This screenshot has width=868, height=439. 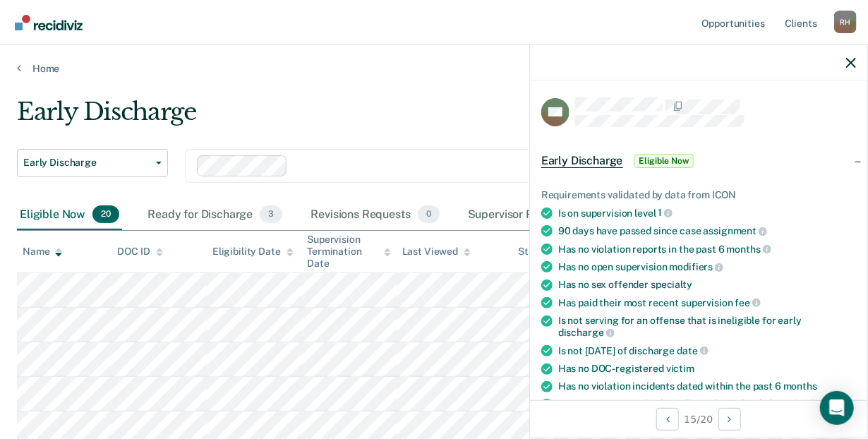 I want to click on div: Has no DOC-registered, so click(x=707, y=369).